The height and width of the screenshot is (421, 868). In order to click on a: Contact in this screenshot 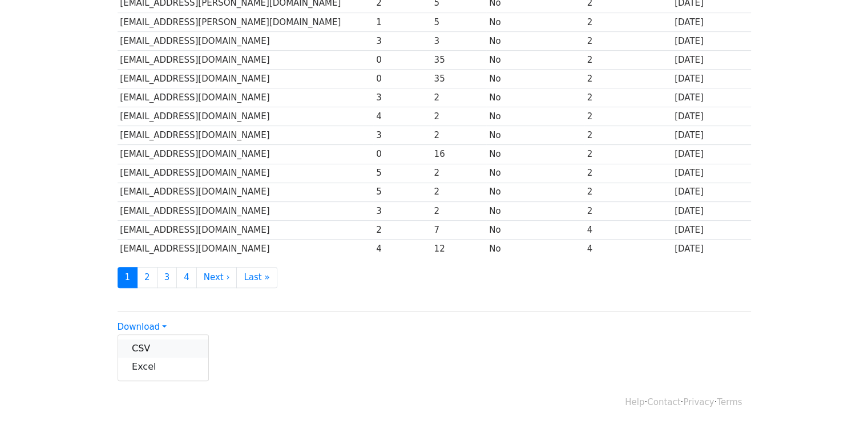, I will do `click(663, 402)`.